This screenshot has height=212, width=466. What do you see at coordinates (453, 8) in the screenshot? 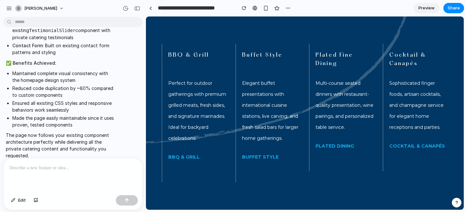
I see `button: Share` at bounding box center [453, 8].